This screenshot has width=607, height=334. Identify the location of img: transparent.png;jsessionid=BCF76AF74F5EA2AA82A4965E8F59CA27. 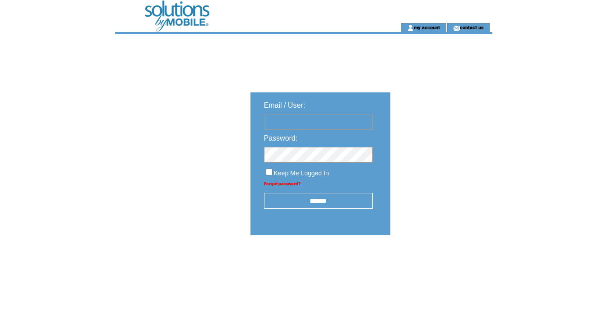
(439, 263).